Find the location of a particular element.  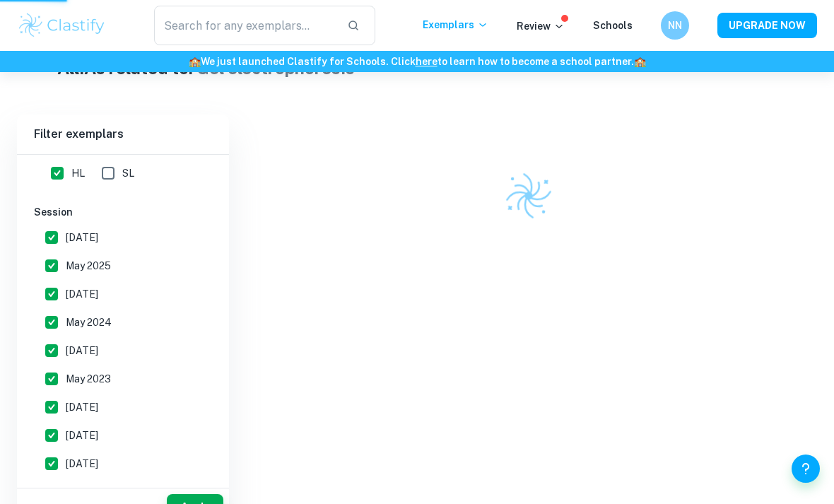

p: Review is located at coordinates (541, 26).